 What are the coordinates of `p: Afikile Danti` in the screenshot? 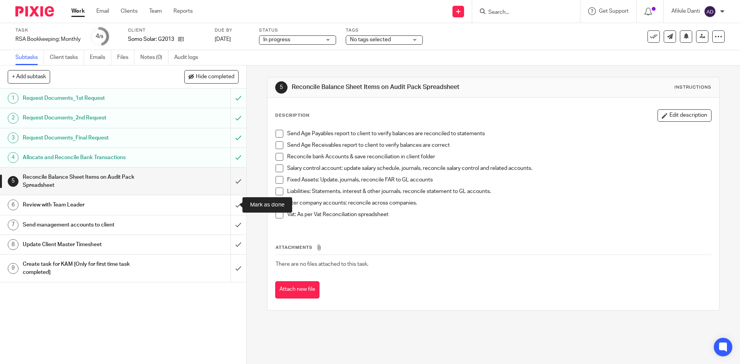 It's located at (686, 11).